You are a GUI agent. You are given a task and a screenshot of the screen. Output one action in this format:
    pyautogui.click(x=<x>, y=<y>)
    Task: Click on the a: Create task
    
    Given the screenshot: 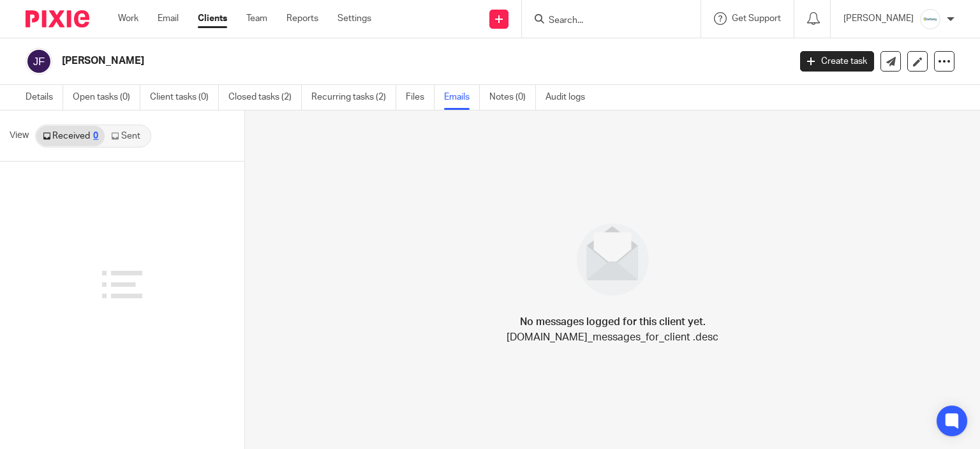 What is the action you would take?
    pyautogui.click(x=837, y=62)
    